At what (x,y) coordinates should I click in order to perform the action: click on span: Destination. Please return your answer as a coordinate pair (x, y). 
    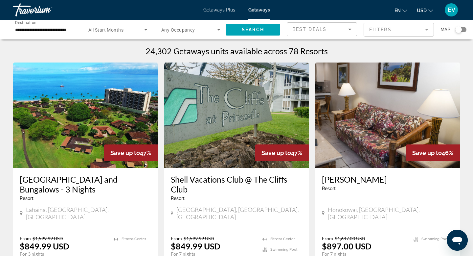
    Looking at the image, I should click on (26, 22).